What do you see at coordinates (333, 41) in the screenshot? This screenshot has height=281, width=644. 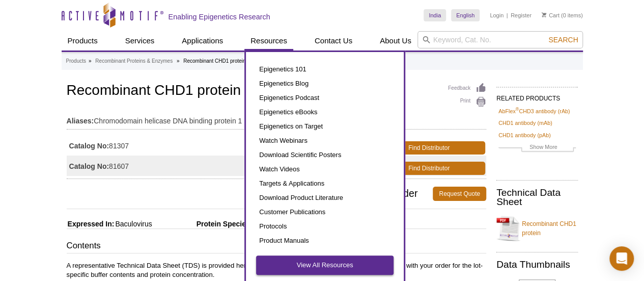 I see `a: Contact Us` at bounding box center [333, 41].